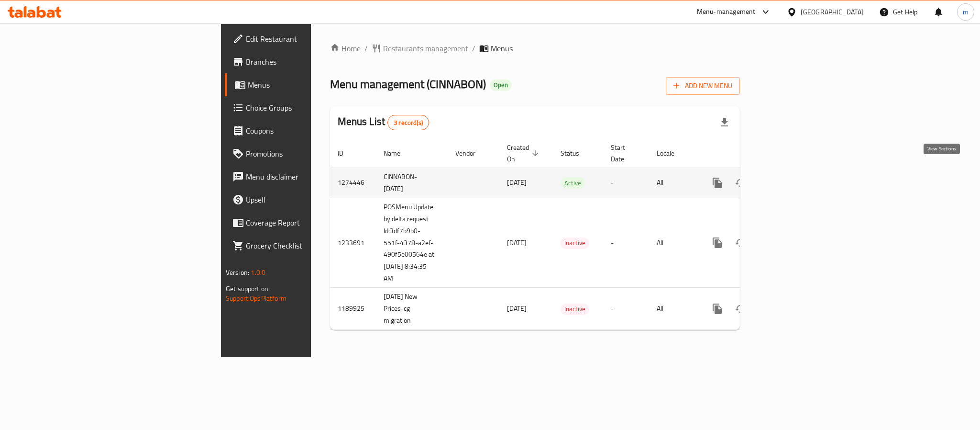 The height and width of the screenshot is (430, 980). What do you see at coordinates (305, 108) in the screenshot?
I see `a: Choice Groups` at bounding box center [305, 108].